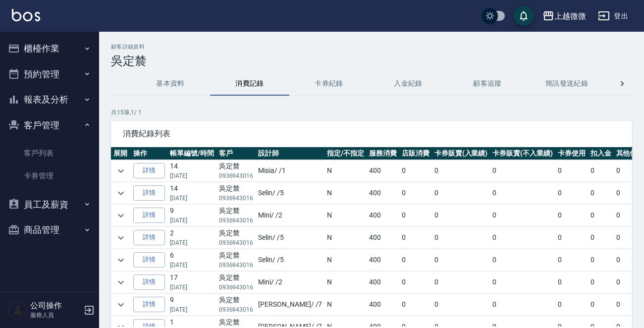 This screenshot has width=644, height=328. I want to click on th: 操作, so click(149, 154).